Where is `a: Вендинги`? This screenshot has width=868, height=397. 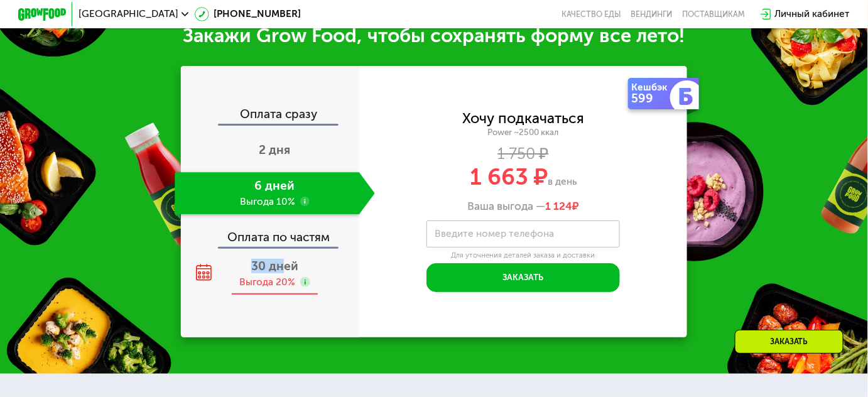
a: Вендинги is located at coordinates (652, 14).